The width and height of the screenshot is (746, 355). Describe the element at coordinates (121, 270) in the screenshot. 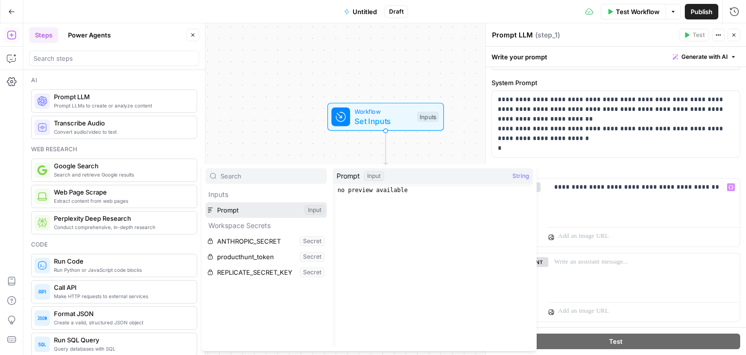

I see `span: Run Python or JavaScript code blocks` at that location.